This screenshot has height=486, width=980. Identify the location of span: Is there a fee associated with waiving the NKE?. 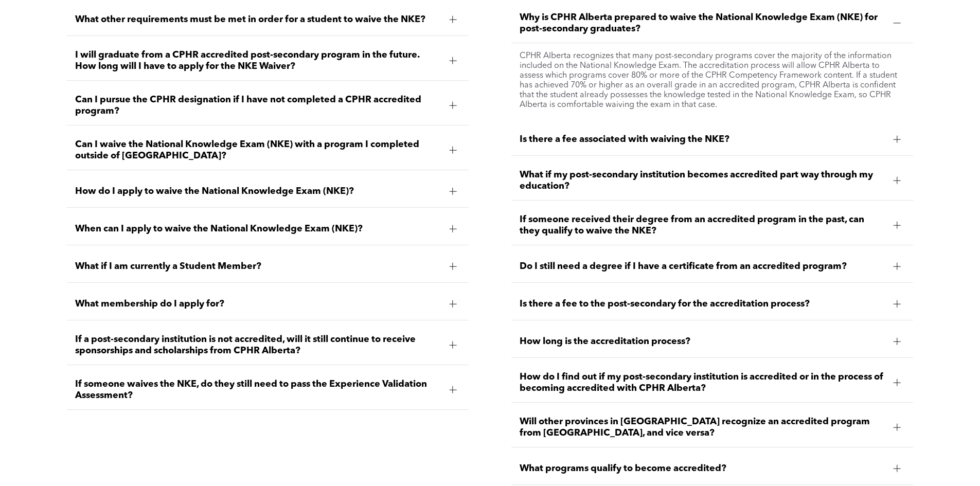
(702, 139).